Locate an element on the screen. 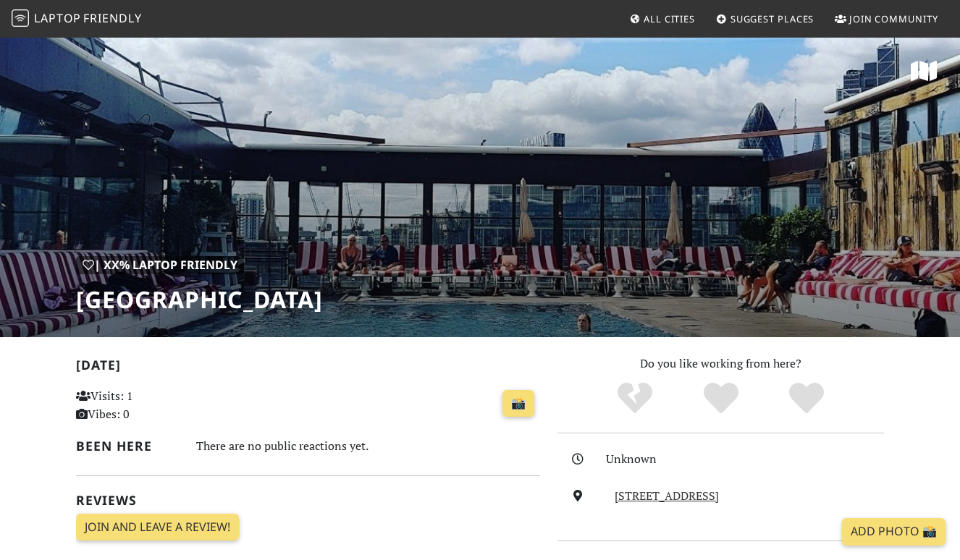 This screenshot has width=960, height=560. div: | XX% Laptop Friendly is located at coordinates (160, 266).